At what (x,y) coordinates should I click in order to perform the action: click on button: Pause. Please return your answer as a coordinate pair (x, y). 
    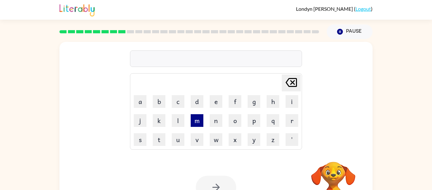
    Looking at the image, I should click on (350, 32).